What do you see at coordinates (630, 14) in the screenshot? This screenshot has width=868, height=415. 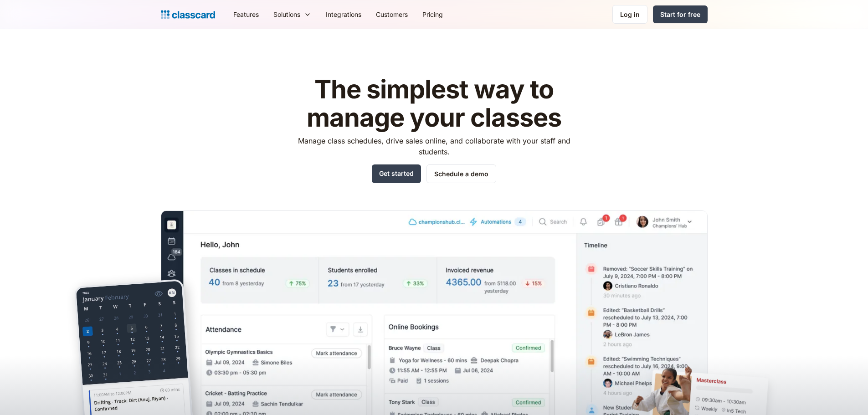 I see `div: Log in` at bounding box center [630, 14].